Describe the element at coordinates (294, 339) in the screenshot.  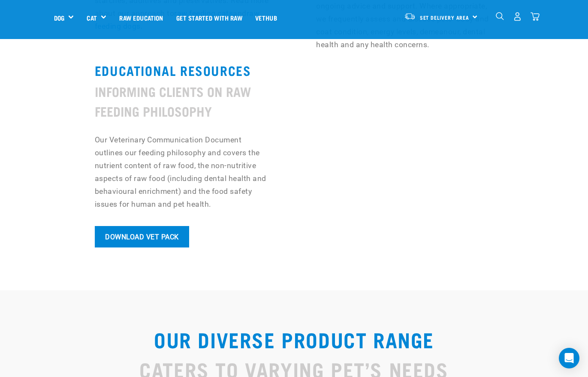
I see `h2: OUR DIVERSE PRODUCT RANGE` at that location.